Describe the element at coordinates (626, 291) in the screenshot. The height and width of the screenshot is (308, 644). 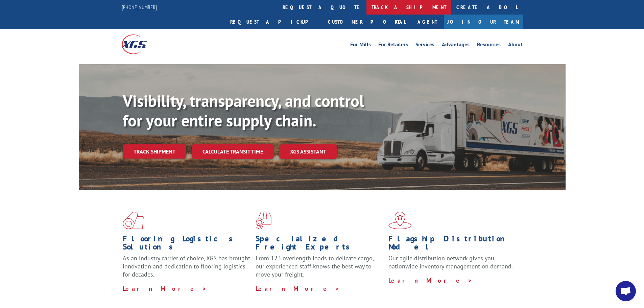
I see `a: Open chat` at that location.